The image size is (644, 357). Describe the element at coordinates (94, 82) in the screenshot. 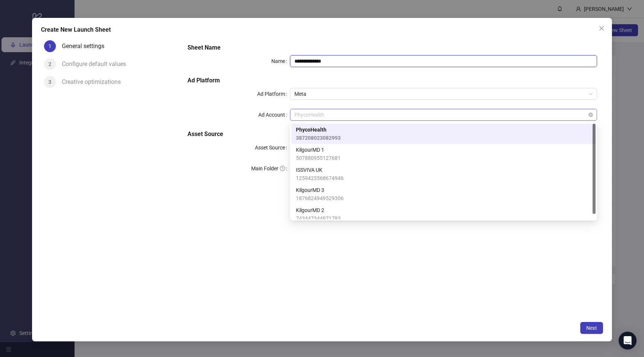

I see `div: Creative optimizations` at that location.